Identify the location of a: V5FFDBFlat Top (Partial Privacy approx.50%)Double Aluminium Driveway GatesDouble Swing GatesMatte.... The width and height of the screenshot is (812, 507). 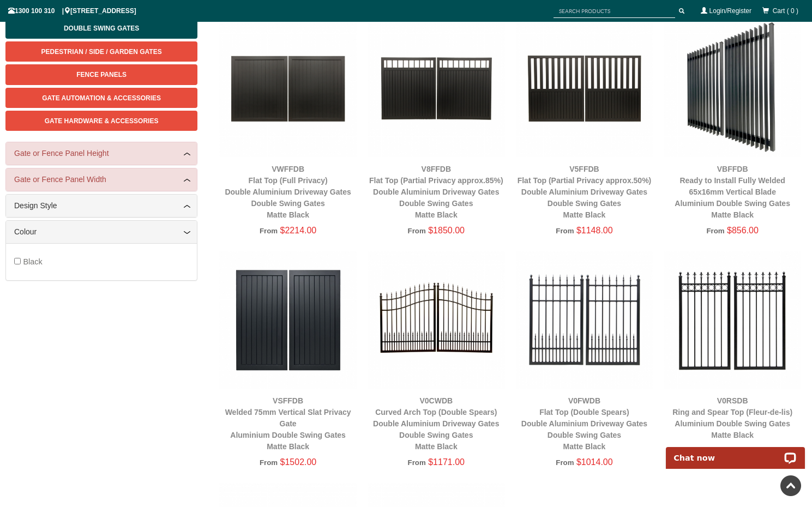
(584, 192).